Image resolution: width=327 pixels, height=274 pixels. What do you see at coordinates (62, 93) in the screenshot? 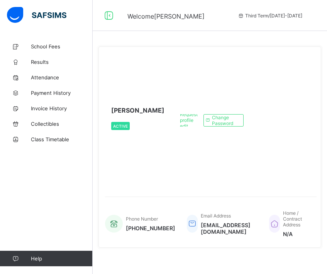
I see `span: Payment History` at bounding box center [62, 93].